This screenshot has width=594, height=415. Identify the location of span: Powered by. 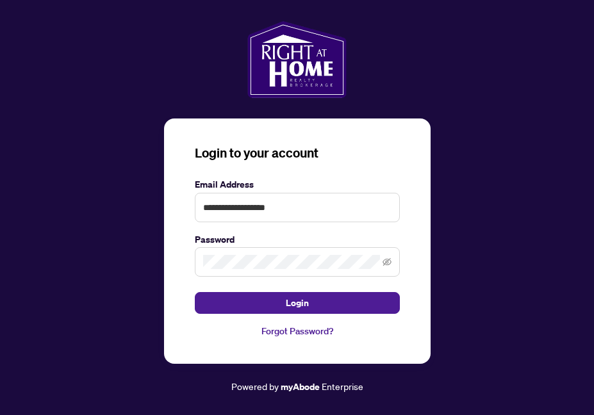
(255, 386).